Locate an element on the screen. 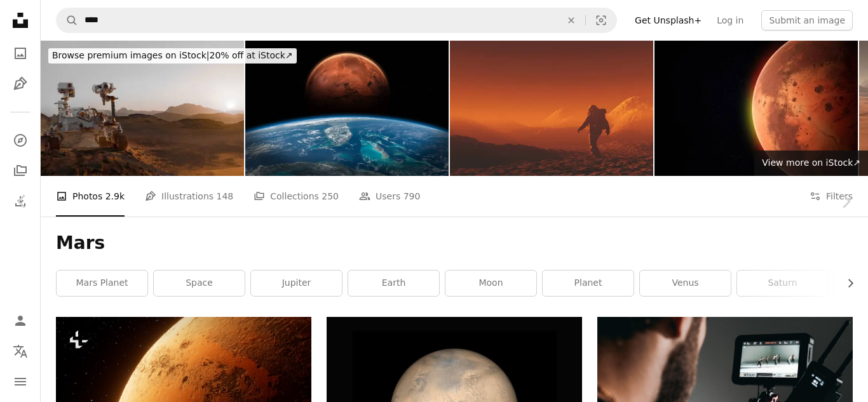 This screenshot has width=868, height=402. span: 20% off at iStock ↗ is located at coordinates (172, 55).